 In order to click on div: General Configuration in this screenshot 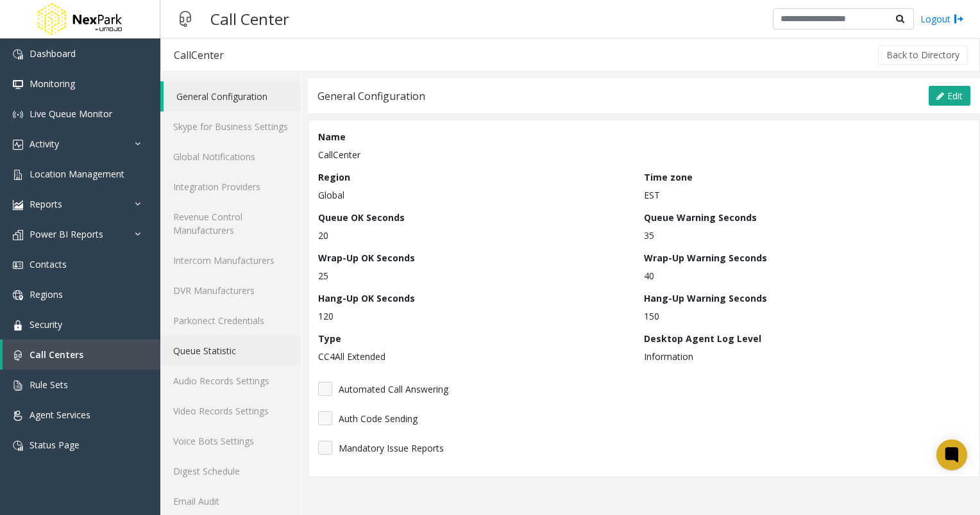, I will do `click(371, 96)`.